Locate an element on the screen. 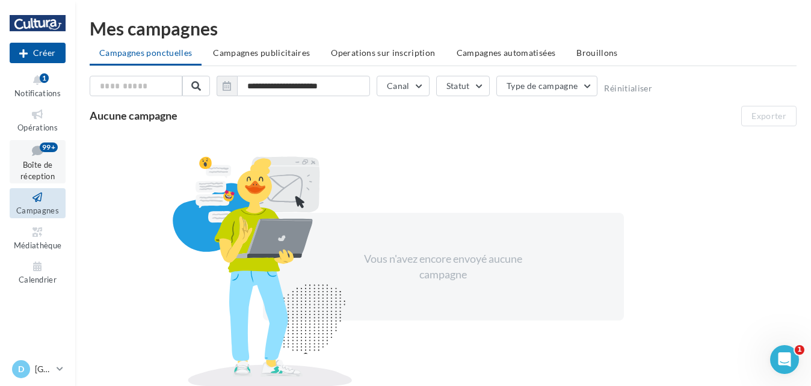  div: Vous n'avez encore envoyé aucune campagne is located at coordinates (443, 266).